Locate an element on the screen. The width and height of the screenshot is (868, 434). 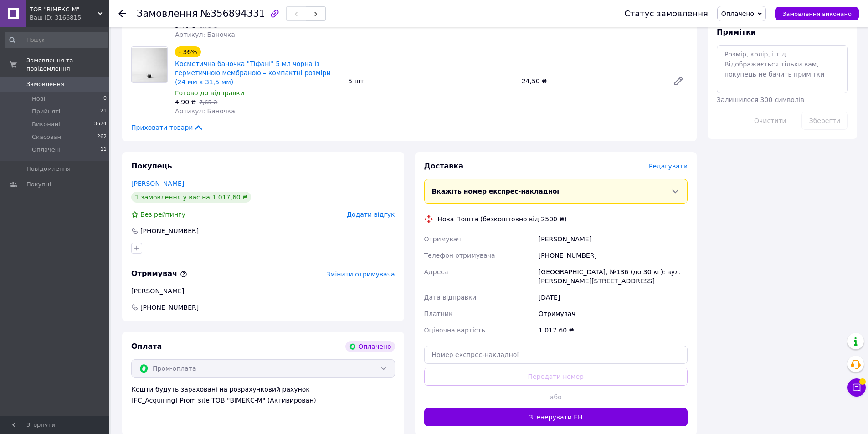
span: 6,75 ₴ is located at coordinates (208, 26).